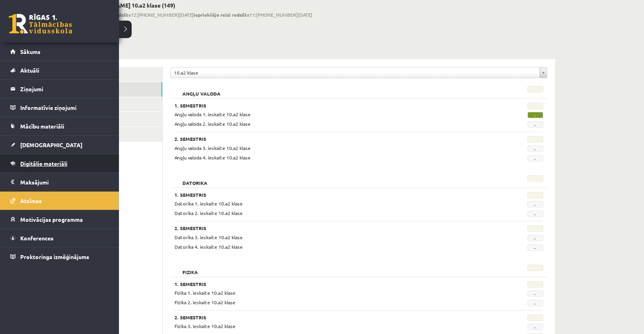  I want to click on span: Fizika 3. ieskaite 10.a2 klase, so click(205, 326).